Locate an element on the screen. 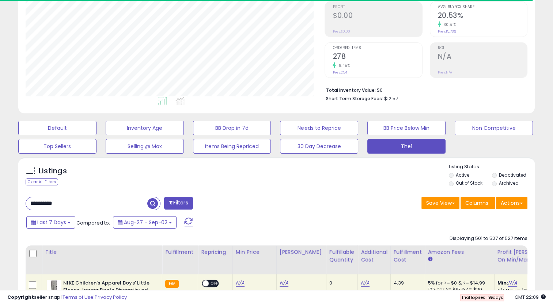 The height and width of the screenshot is (305, 553). button: Inventory Age is located at coordinates (145, 128).